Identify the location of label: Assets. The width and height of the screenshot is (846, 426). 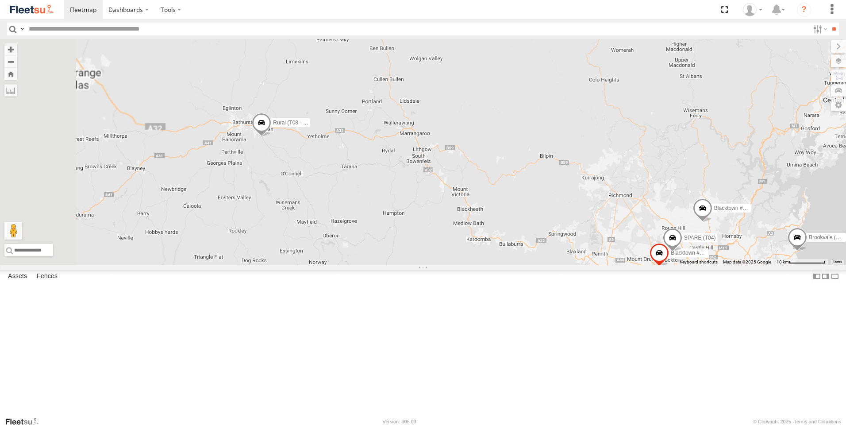
(17, 276).